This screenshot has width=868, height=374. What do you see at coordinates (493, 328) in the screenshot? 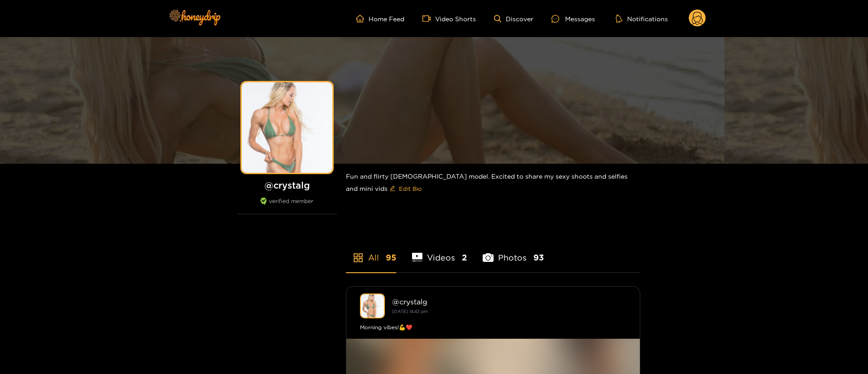
I see `div: Morning vibes!💪❤️` at bounding box center [493, 328].